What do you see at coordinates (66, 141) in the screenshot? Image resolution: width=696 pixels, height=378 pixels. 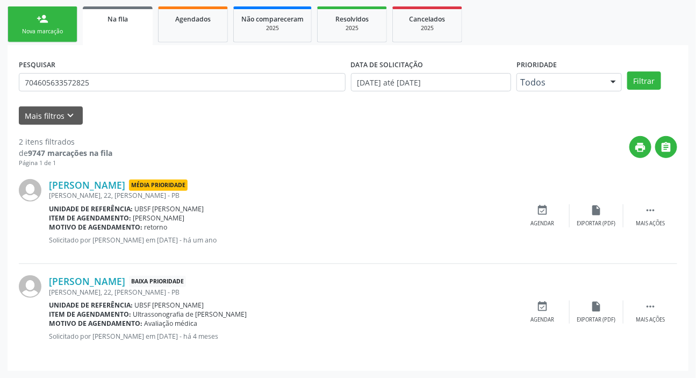 I see `div: 2 itens filtrados` at bounding box center [66, 141].